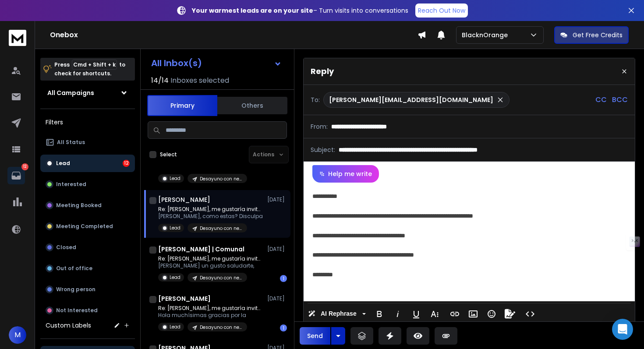 This screenshot has width=644, height=349. Describe the element at coordinates (486, 35) in the screenshot. I see `p: BlacknOrange` at that location.